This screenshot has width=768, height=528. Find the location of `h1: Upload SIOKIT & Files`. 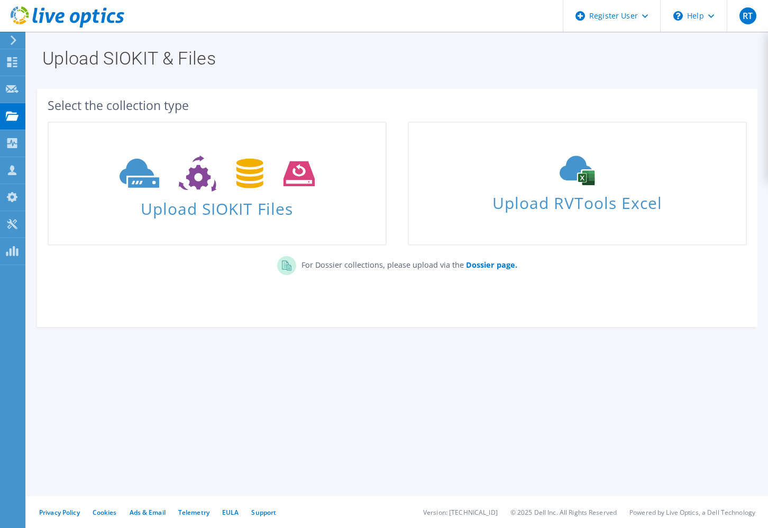

h1: Upload SIOKIT & Files is located at coordinates (394, 58).